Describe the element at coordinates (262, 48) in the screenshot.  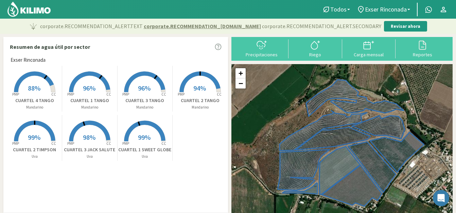
I see `button: Precipitaciones` at that location.